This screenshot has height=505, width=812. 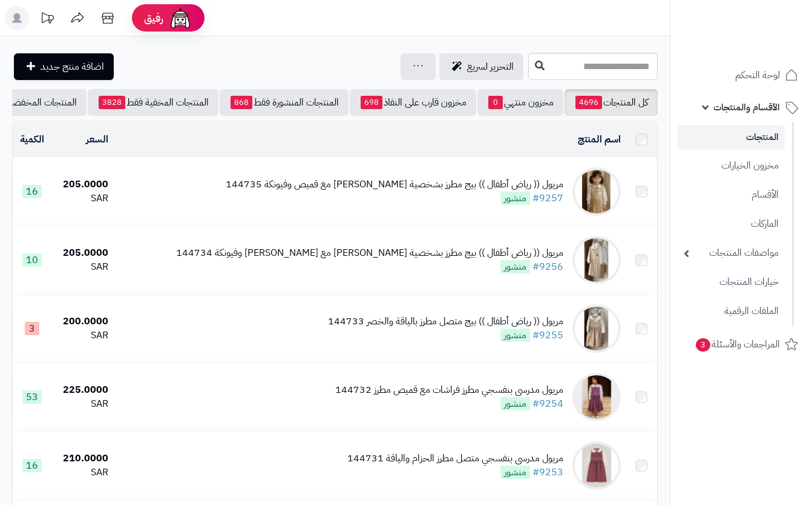 What do you see at coordinates (81, 458) in the screenshot?
I see `div: 210.0000` at bounding box center [81, 458].